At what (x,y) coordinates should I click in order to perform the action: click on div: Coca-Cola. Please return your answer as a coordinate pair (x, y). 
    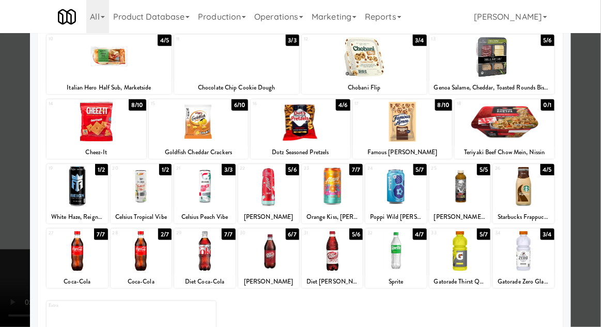
    Looking at the image, I should click on (141, 281).